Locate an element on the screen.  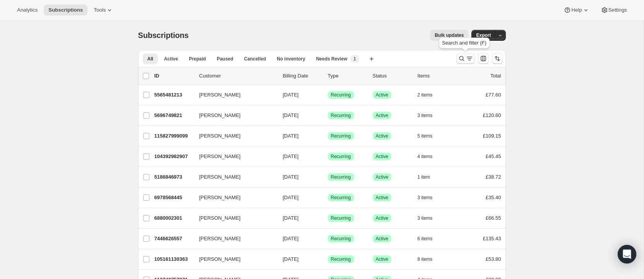
span: 2 items is located at coordinates (425, 95).